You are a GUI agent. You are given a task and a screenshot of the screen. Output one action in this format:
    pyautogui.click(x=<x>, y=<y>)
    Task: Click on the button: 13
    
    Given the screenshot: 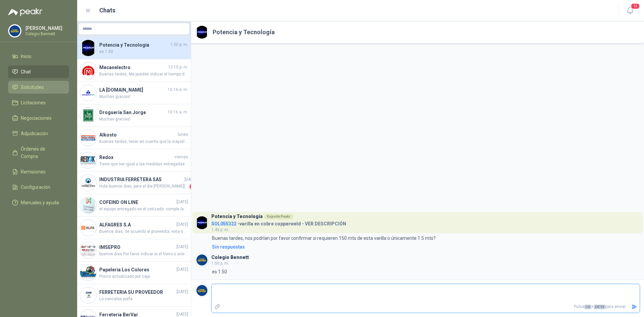 What is the action you would take?
    pyautogui.click(x=630, y=10)
    